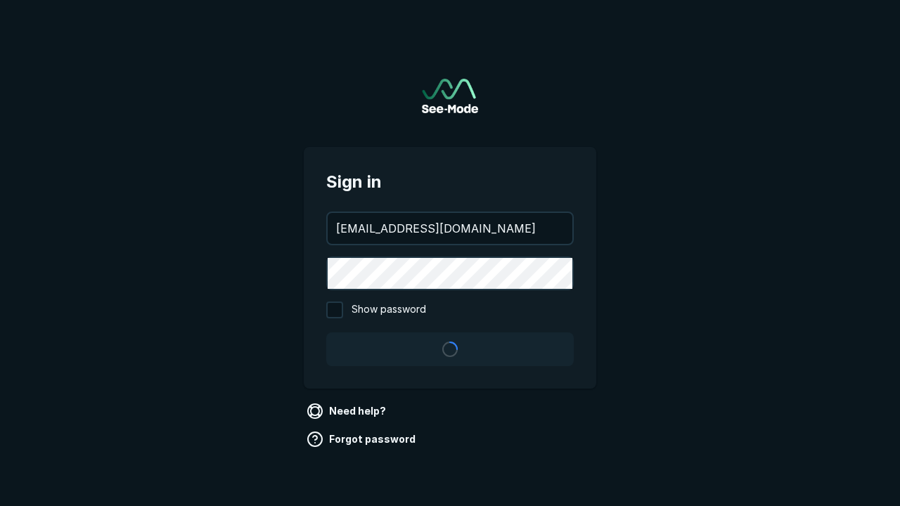 Image resolution: width=900 pixels, height=506 pixels. What do you see at coordinates (347, 411) in the screenshot?
I see `a: Need help?` at bounding box center [347, 411].